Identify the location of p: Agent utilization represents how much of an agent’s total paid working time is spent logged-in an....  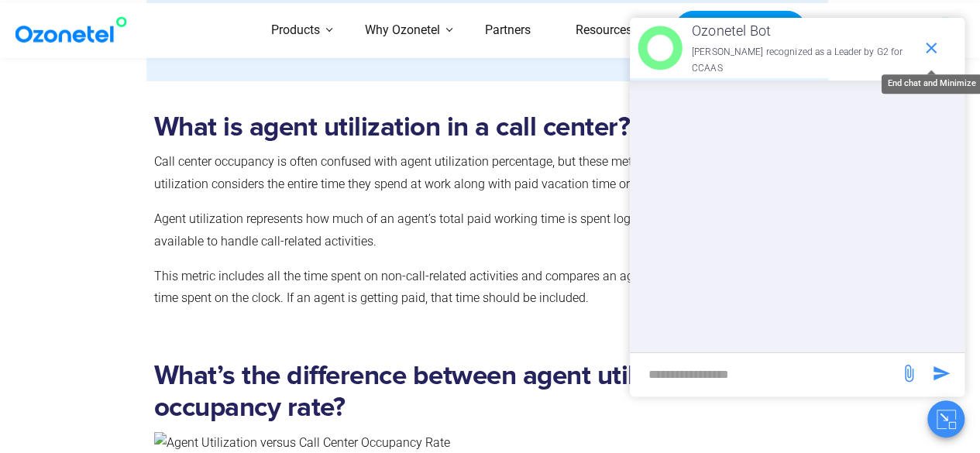
(487, 230).